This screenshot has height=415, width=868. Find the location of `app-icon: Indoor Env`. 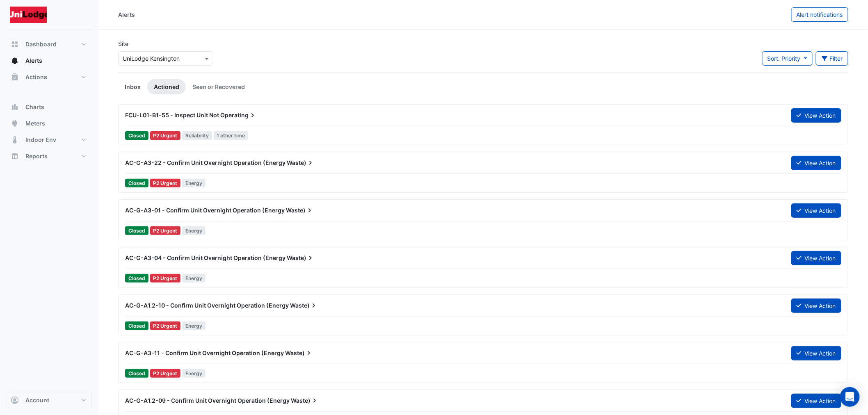

app-icon: Indoor Env is located at coordinates (15, 140).